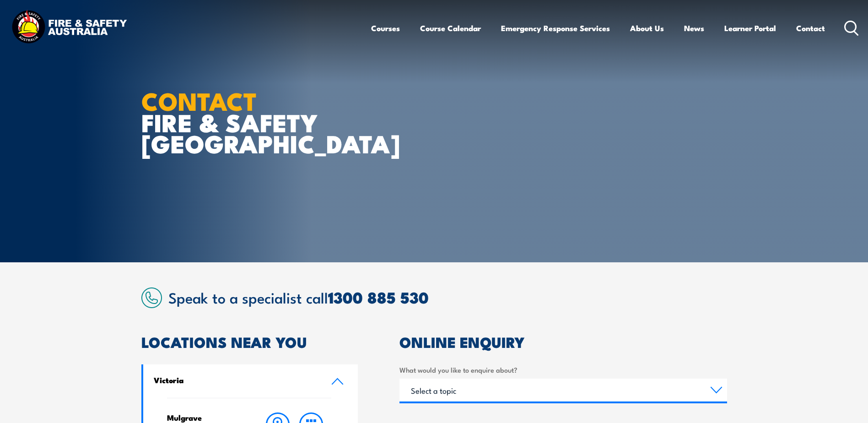  Describe the element at coordinates (450, 28) in the screenshot. I see `a: Course Calendar` at that location.